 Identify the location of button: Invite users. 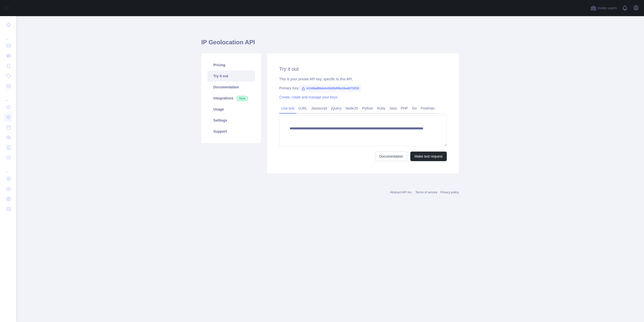
(604, 8).